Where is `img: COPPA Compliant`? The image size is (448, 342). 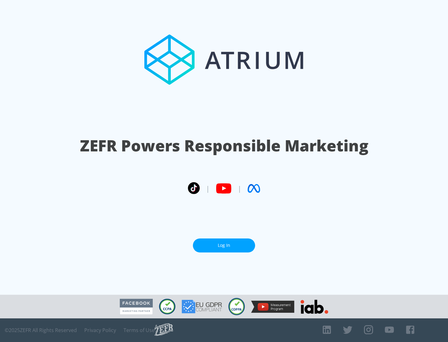
img: COPPA Compliant is located at coordinates (236, 306).